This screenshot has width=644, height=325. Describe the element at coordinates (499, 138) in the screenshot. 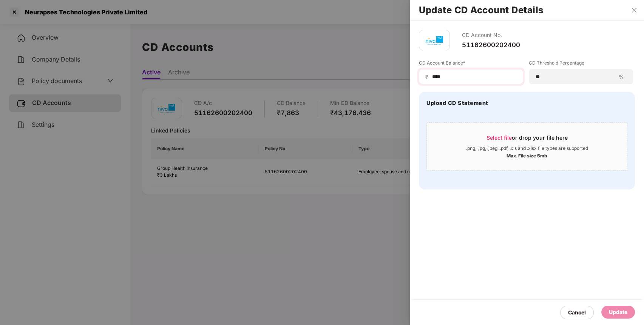

I see `span: Select file` at that location.